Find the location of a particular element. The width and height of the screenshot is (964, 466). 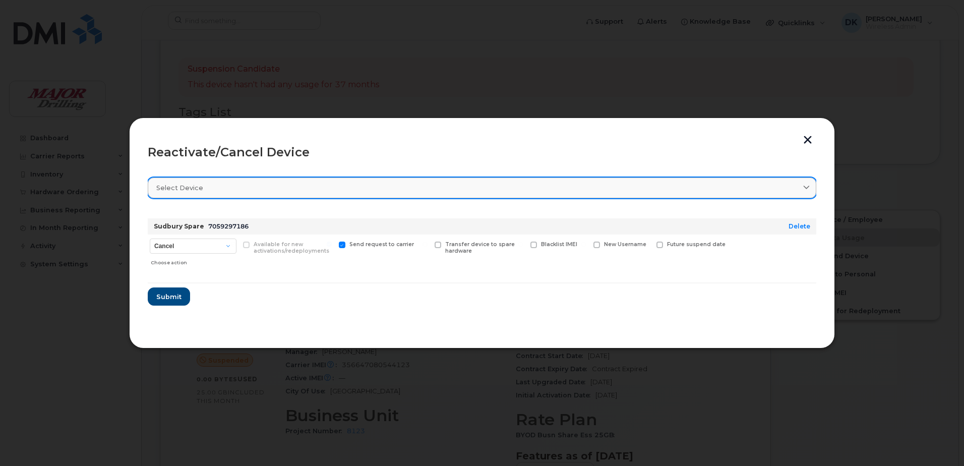

span: Blacklist IMEI is located at coordinates (559, 244).